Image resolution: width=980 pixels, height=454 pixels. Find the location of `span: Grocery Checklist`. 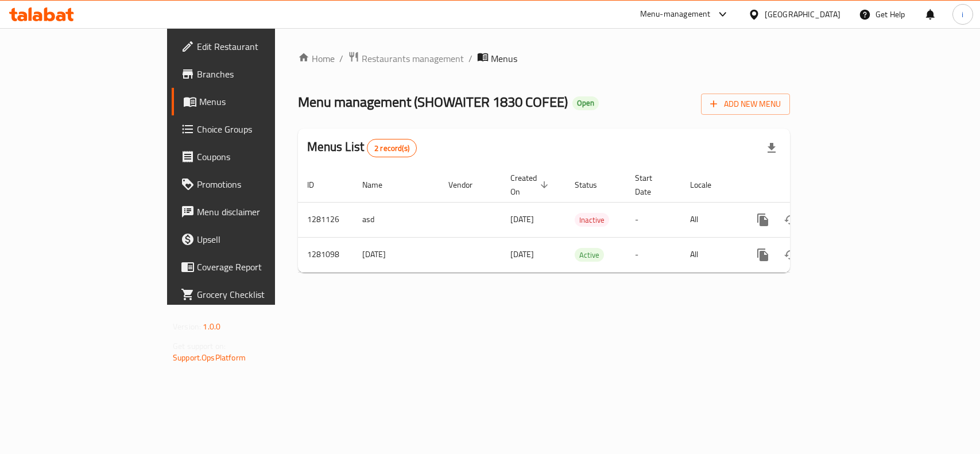

span: Grocery Checklist is located at coordinates (259, 295).